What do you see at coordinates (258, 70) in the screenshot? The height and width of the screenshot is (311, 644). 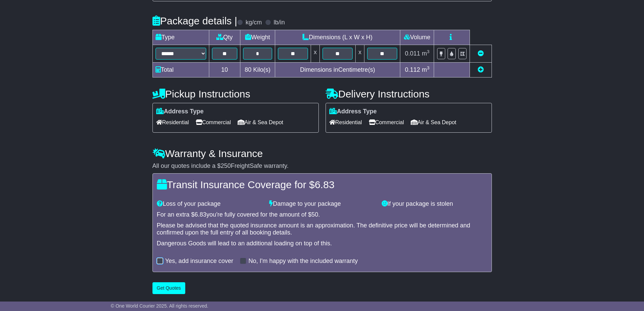 I see `td: Kilo(s)` at bounding box center [258, 70].